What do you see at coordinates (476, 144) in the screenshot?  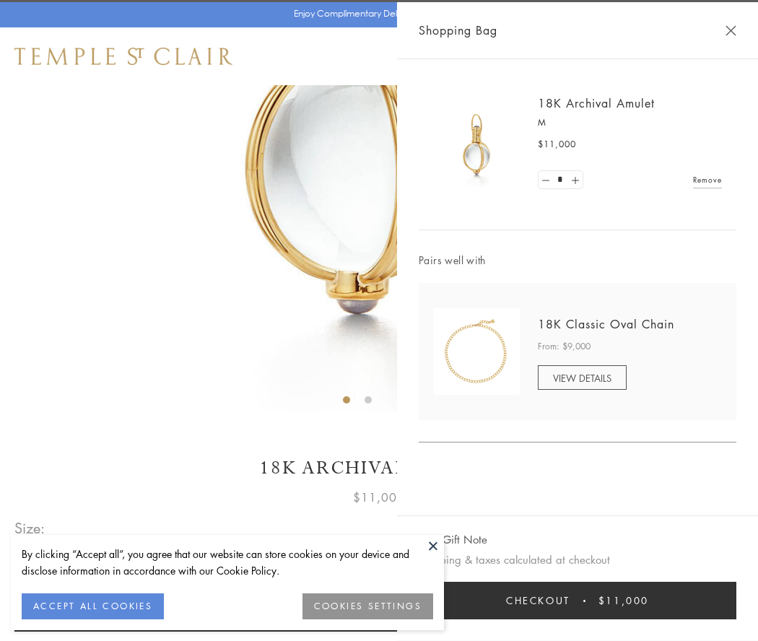 I see `img: 18K Archival Amulet` at bounding box center [476, 144].